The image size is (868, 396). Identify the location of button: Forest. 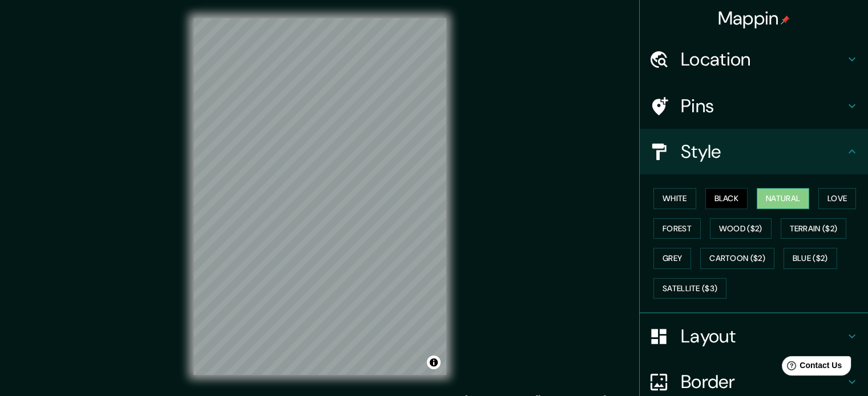
(677, 229).